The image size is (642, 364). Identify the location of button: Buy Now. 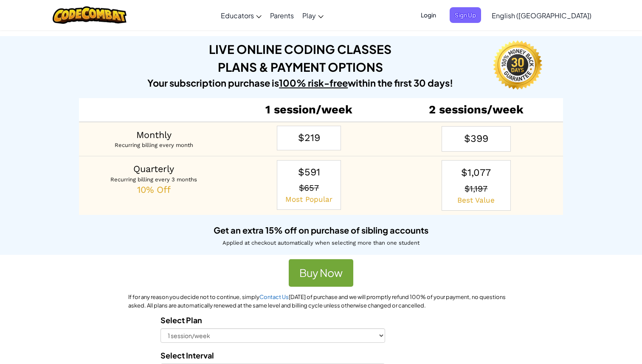
(321, 273).